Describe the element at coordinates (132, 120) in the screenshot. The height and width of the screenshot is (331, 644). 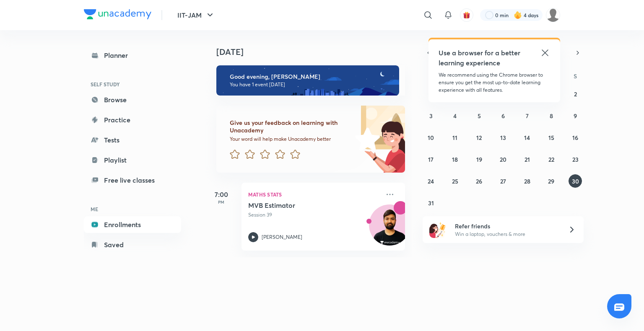
I see `a: Practice` at that location.